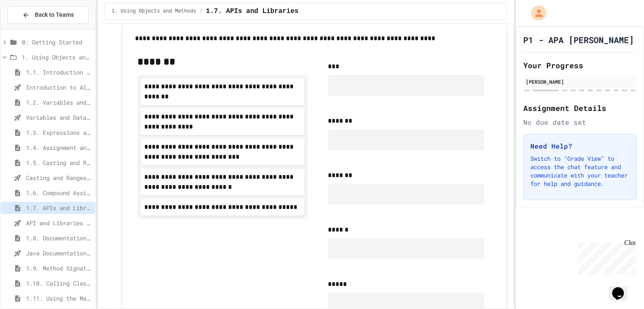  Describe the element at coordinates (59, 102) in the screenshot. I see `span: 1.2. Variables and Data Types` at that location.